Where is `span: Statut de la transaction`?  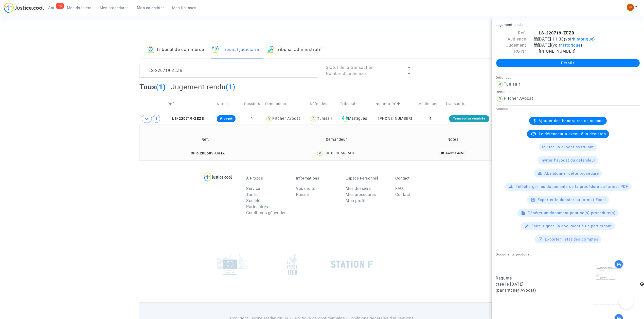 span: Statut de la transaction is located at coordinates (350, 67).